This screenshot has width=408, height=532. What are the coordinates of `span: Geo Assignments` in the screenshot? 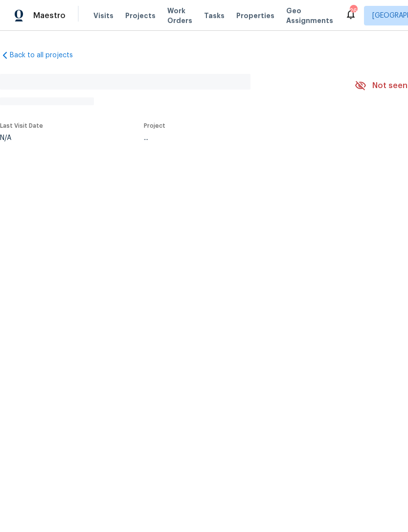 It's located at (309, 16).